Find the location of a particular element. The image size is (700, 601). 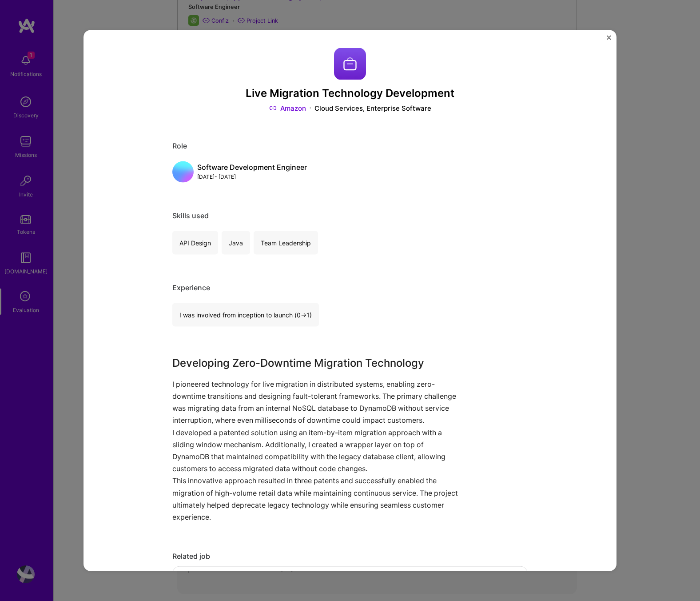

p: This innovative approach resulted in three patents and successfully enabled the migration of high... is located at coordinates (317, 499).